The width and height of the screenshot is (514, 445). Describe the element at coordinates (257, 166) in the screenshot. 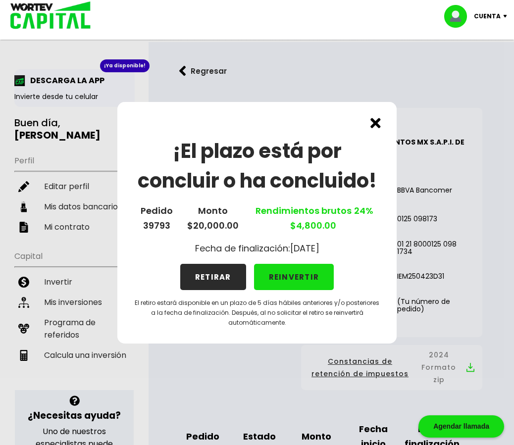

I see `h1: ¡El plazo está por concluir o ha concluido!` at that location.